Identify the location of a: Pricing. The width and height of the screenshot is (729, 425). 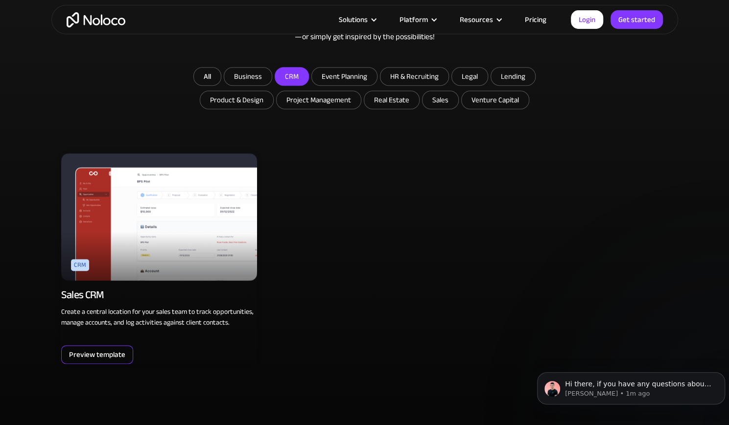
(536, 20).